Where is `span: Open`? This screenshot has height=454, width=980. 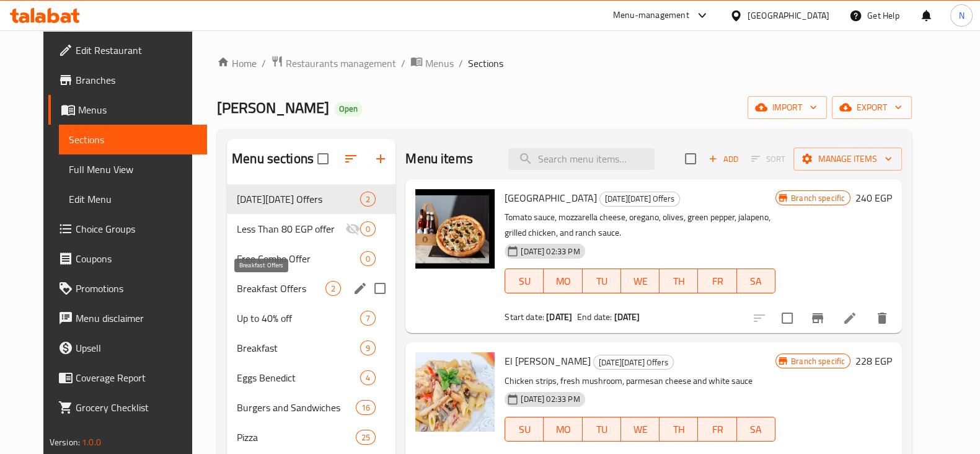
span: Open is located at coordinates (349, 109).